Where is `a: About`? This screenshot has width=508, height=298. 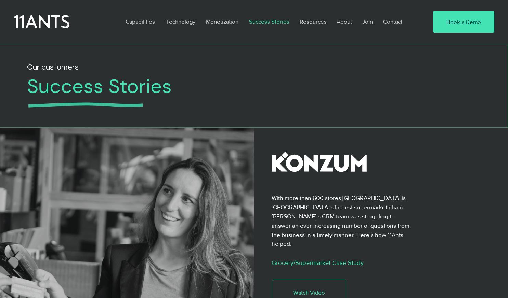
a: About is located at coordinates (344, 22).